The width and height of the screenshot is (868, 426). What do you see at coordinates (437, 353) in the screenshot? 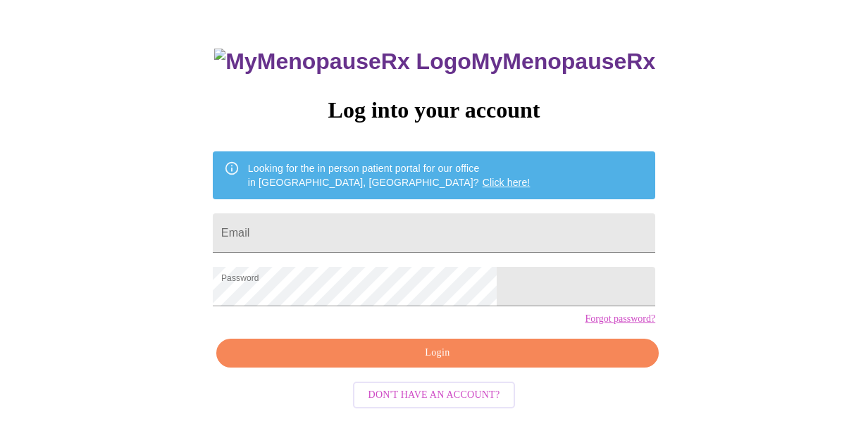
I see `button: Login` at bounding box center [437, 353].